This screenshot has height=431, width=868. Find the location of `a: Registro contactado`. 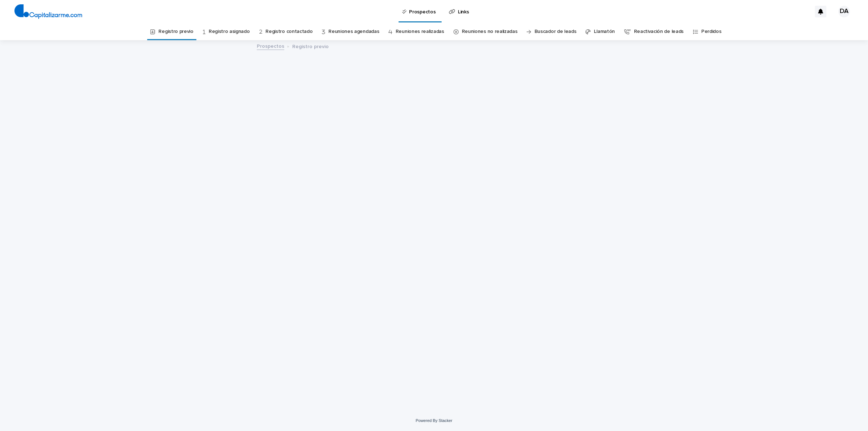

a: Registro contactado is located at coordinates (289, 31).